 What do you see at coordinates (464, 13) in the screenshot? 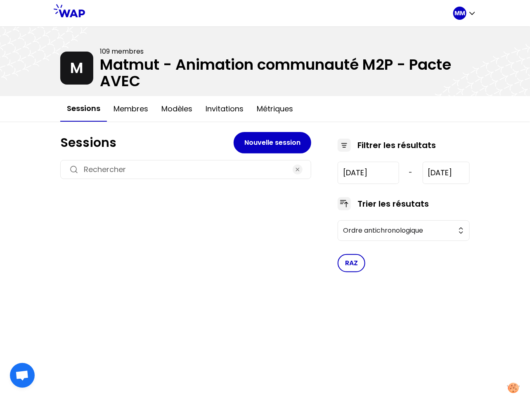
I see `button: MM` at bounding box center [464, 13].